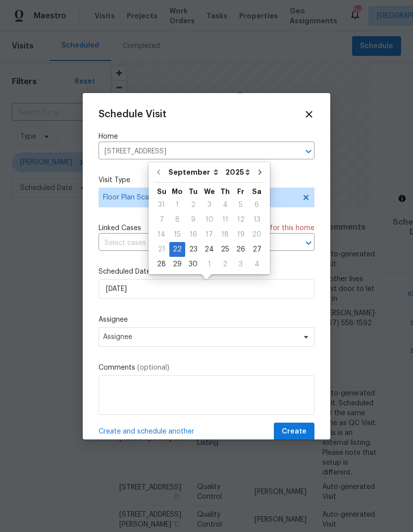  What do you see at coordinates (256, 220) in the screenshot?
I see `div: Sat Sep 13 2025` at bounding box center [256, 220].